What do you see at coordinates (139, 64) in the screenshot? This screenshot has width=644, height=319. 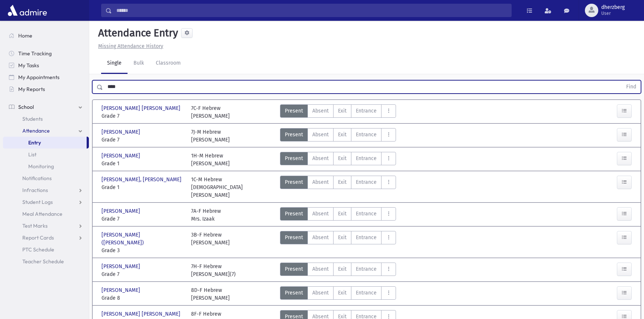 I see `a: Bulk` at bounding box center [139, 64].